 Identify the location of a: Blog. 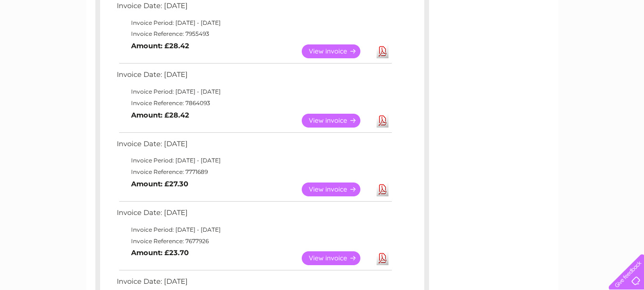
(568, 44).